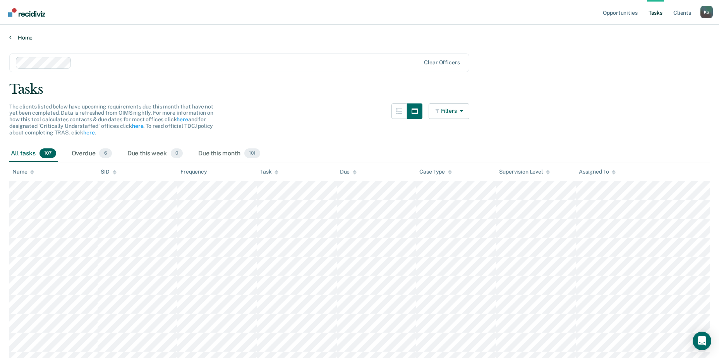 This screenshot has width=719, height=358. I want to click on span: The clients listed below have upcoming requirements due this month that have not yet been complet..., so click(111, 119).